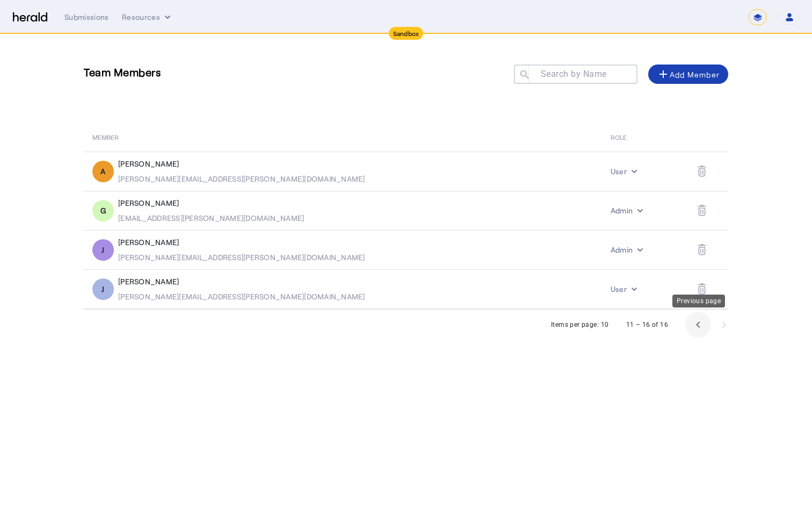  Describe the element at coordinates (574, 325) in the screenshot. I see `div: Items per page:` at that location.